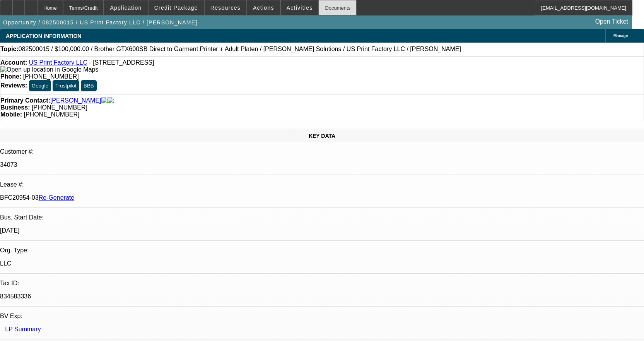  What do you see at coordinates (49, 70) in the screenshot?
I see `img: Open up location in Google Maps` at bounding box center [49, 70].